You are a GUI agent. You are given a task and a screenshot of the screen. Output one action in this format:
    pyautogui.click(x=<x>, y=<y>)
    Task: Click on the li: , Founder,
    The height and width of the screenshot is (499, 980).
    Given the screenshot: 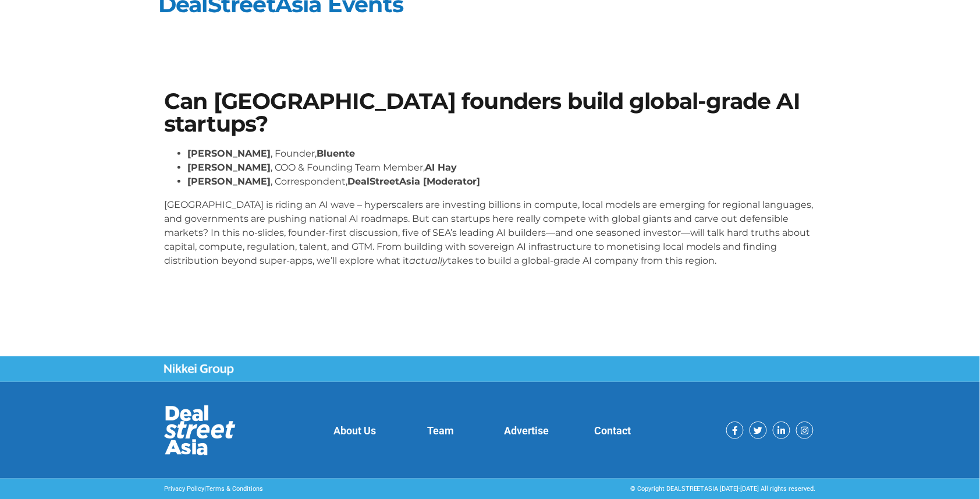 What is the action you would take?
    pyautogui.click(x=502, y=154)
    